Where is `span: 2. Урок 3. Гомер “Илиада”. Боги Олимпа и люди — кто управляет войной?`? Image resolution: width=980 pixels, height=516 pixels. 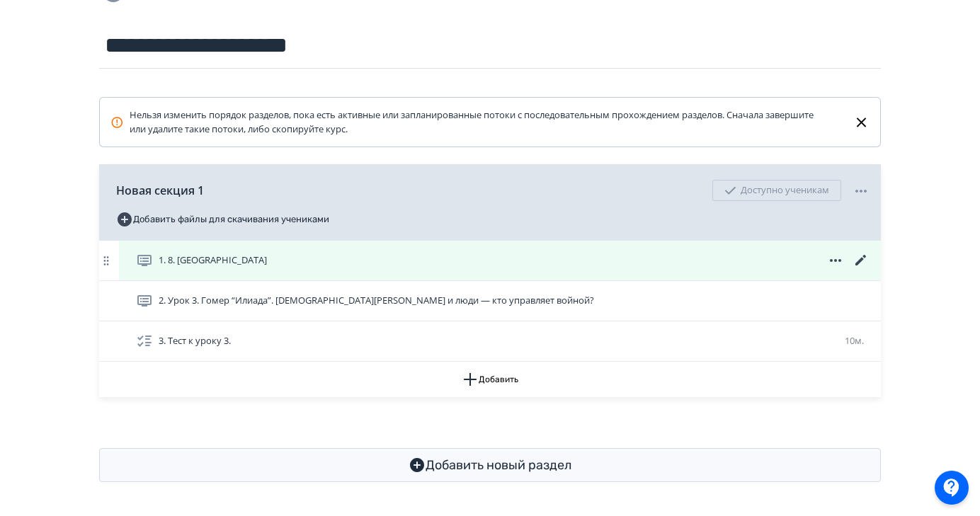 span: 2. Урок 3. Гомер “Илиада”. Боги Олимпа и люди — кто управляет войной? is located at coordinates (376, 301).